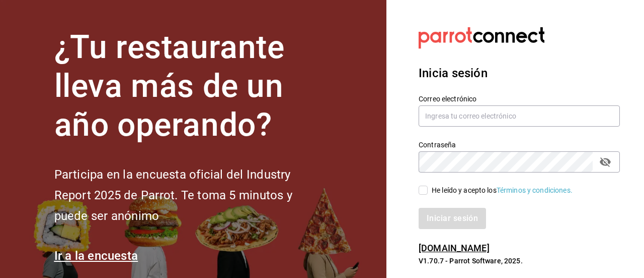 The image size is (644, 278). Describe the element at coordinates (191, 86) in the screenshot. I see `h1: ¿Tu restaurante lleva más de un año operando?` at that location.